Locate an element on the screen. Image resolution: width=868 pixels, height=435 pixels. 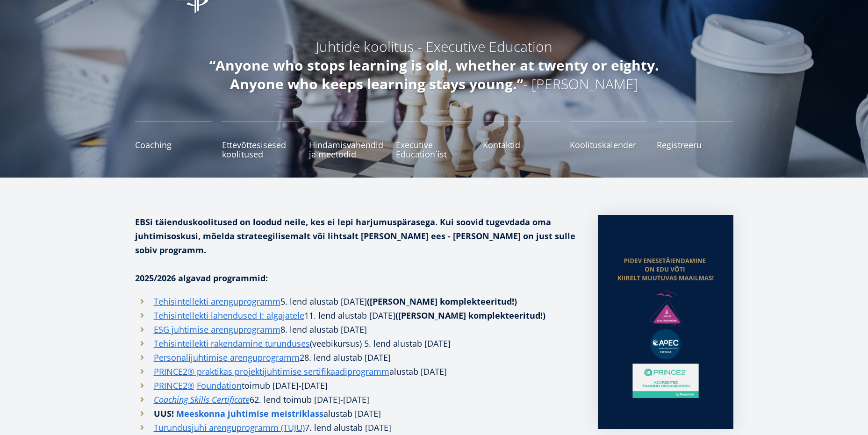
span: Ettevõttesisesed koolitused is located at coordinates (261, 149).